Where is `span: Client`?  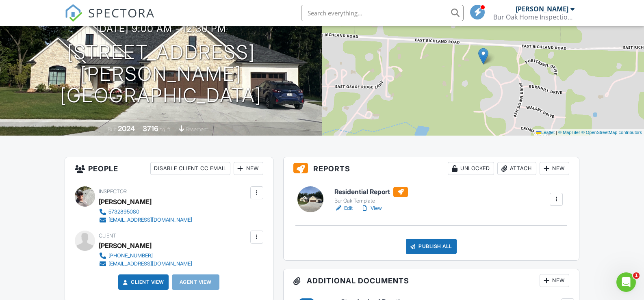 span: Client is located at coordinates (107, 235).